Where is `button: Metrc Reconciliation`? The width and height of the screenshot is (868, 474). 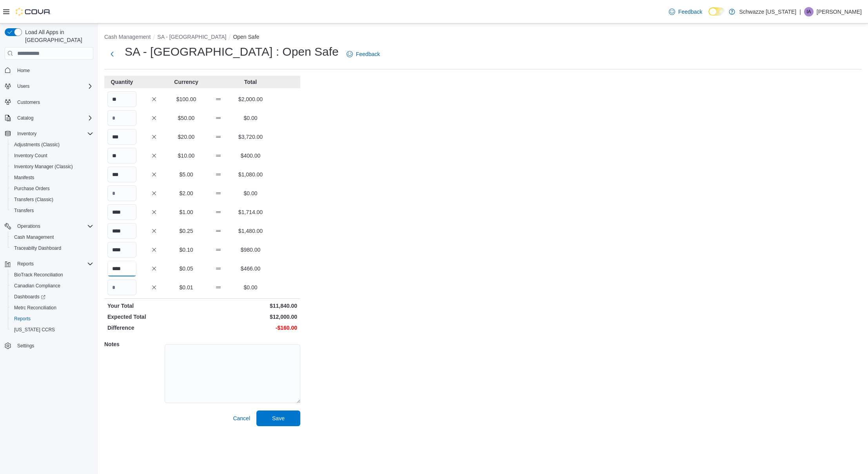 button: Metrc Reconciliation is located at coordinates (52, 308).